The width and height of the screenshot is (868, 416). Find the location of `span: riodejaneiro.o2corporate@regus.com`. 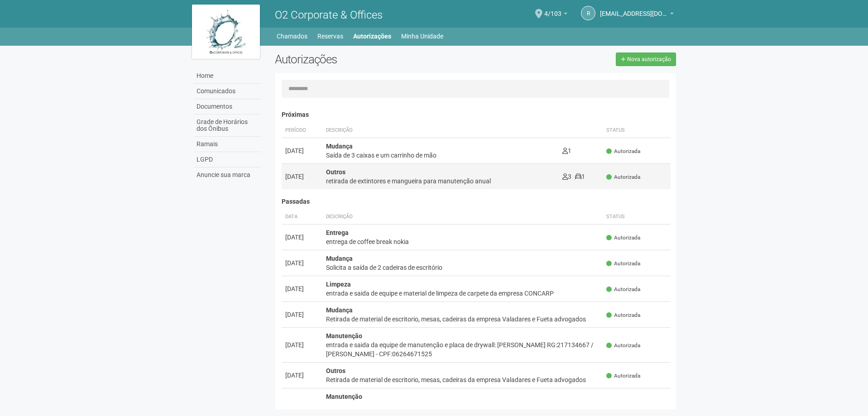

span: riodejaneiro.o2corporate@regus.com is located at coordinates (634, 9).